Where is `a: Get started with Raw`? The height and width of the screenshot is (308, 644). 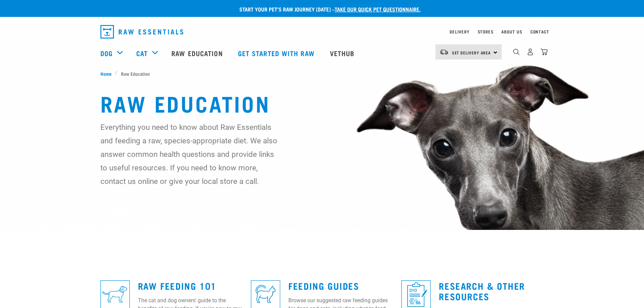 a: Get started with Raw is located at coordinates (277, 53).